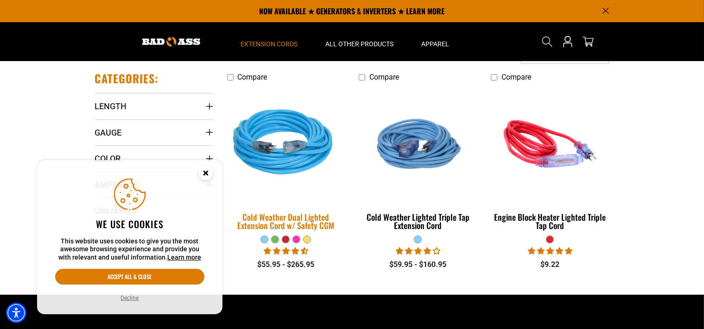 The width and height of the screenshot is (704, 329). Describe the element at coordinates (154, 158) in the screenshot. I see `summary: Color` at that location.